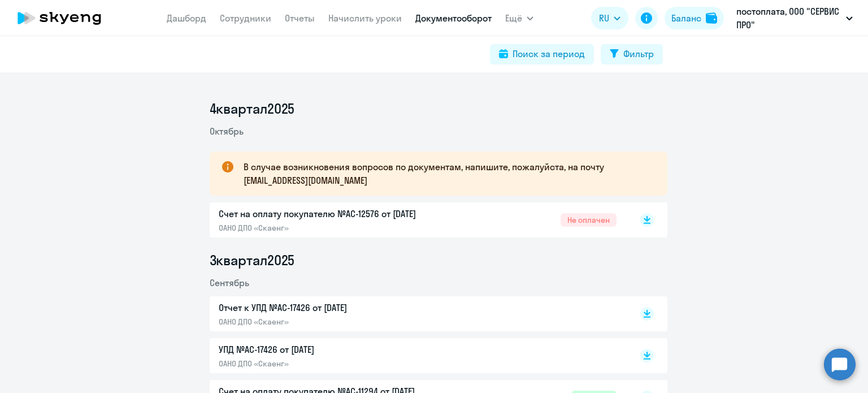 The height and width of the screenshot is (393, 868). I want to click on div: Баланс, so click(686, 18).